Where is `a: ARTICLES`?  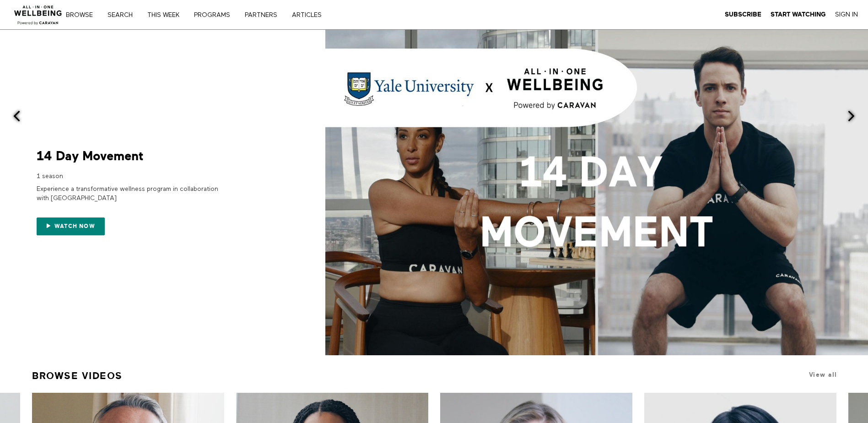
a: ARTICLES is located at coordinates (310, 15).